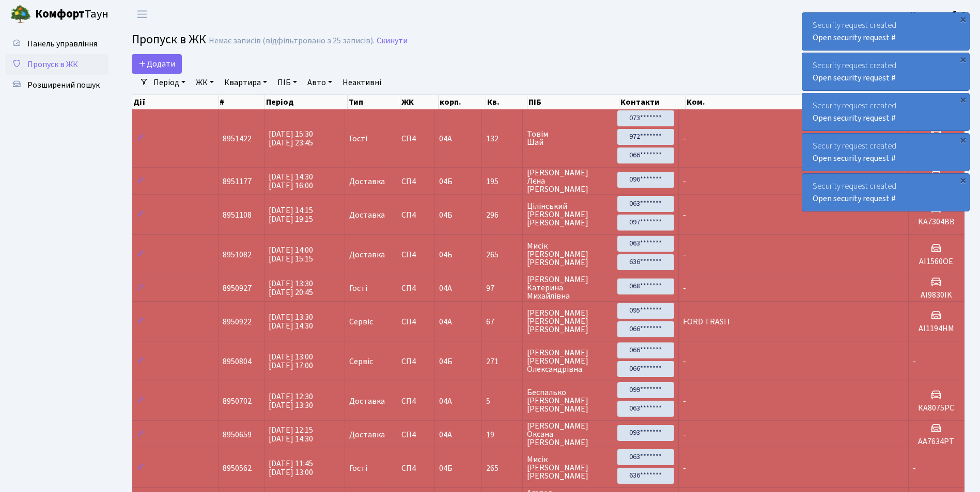 Image resolution: width=980 pixels, height=492 pixels. What do you see at coordinates (142, 14) in the screenshot?
I see `button: Переключити навігацію` at bounding box center [142, 14].